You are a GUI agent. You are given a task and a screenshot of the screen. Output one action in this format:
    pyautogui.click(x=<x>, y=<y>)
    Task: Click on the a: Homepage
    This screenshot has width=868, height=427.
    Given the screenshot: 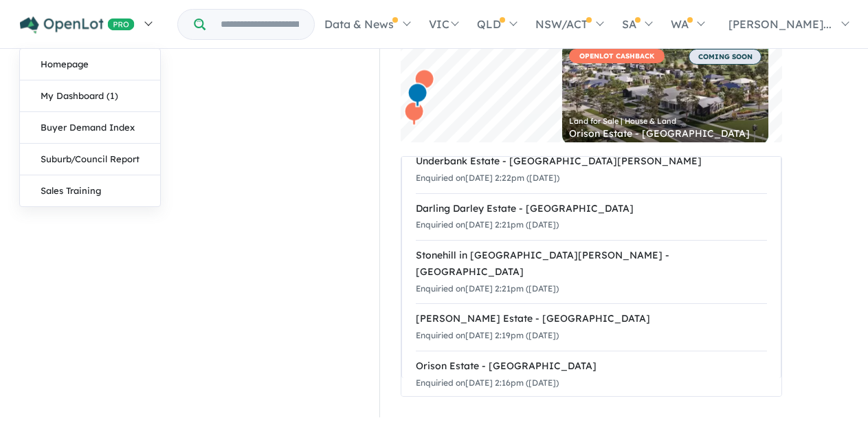 What is the action you would take?
    pyautogui.click(x=90, y=65)
    